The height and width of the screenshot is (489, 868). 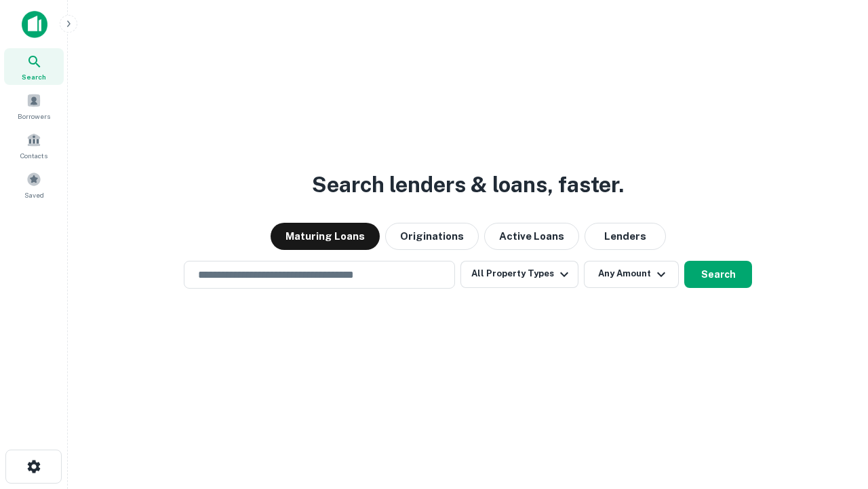 I want to click on a: Borrowers, so click(x=34, y=106).